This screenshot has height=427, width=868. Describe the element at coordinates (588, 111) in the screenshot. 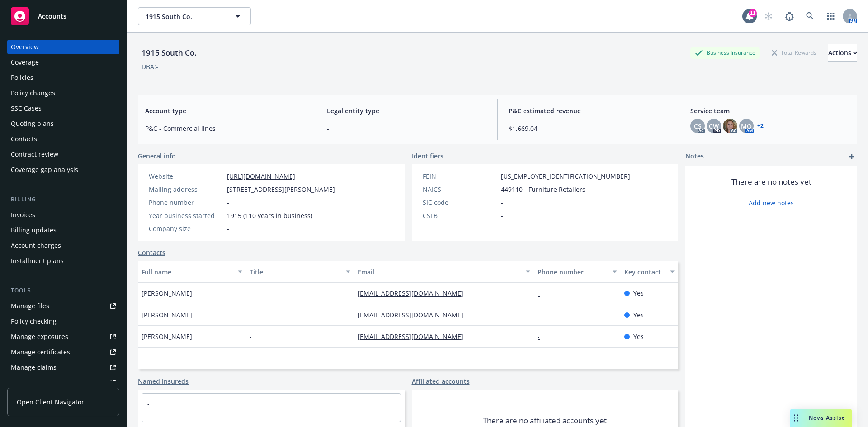

I see `span: P&C estimated revenue` at that location.